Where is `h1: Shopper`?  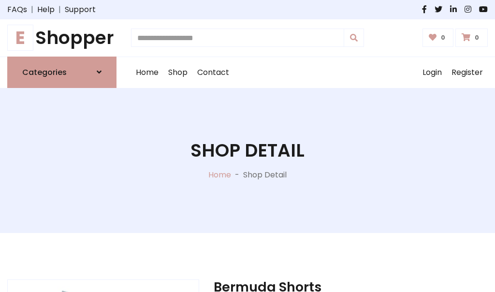
h1: Shopper is located at coordinates (62, 38).